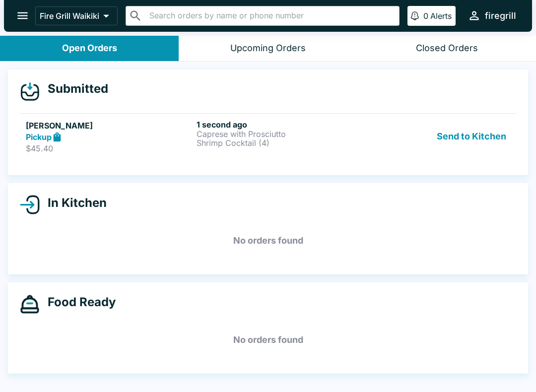 This screenshot has width=536, height=392. I want to click on button: Send to Kitchen, so click(471, 137).